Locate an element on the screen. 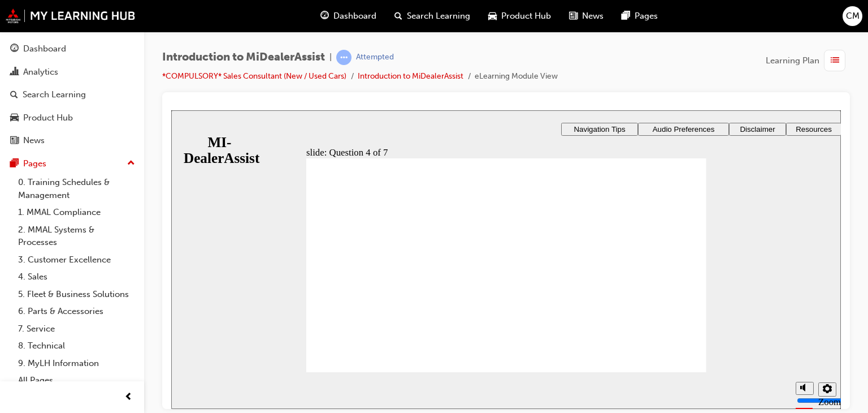 The height and width of the screenshot is (413, 868). a: car-iconProduct Hub is located at coordinates (520, 16).